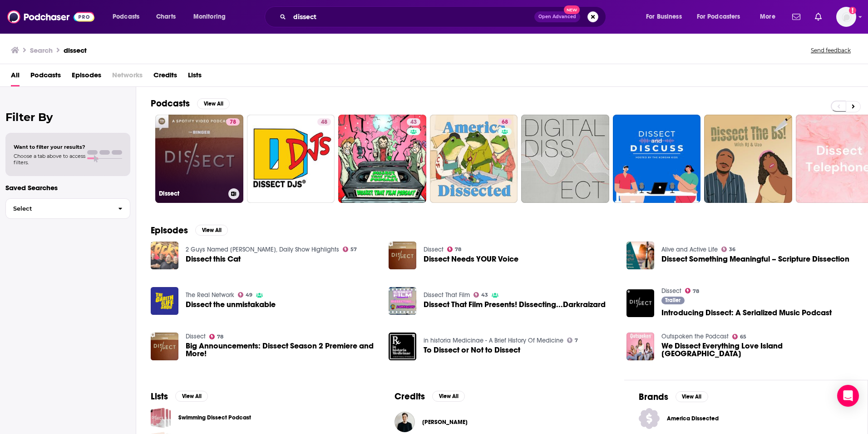  I want to click on img: Dissect this Cat, so click(164, 255).